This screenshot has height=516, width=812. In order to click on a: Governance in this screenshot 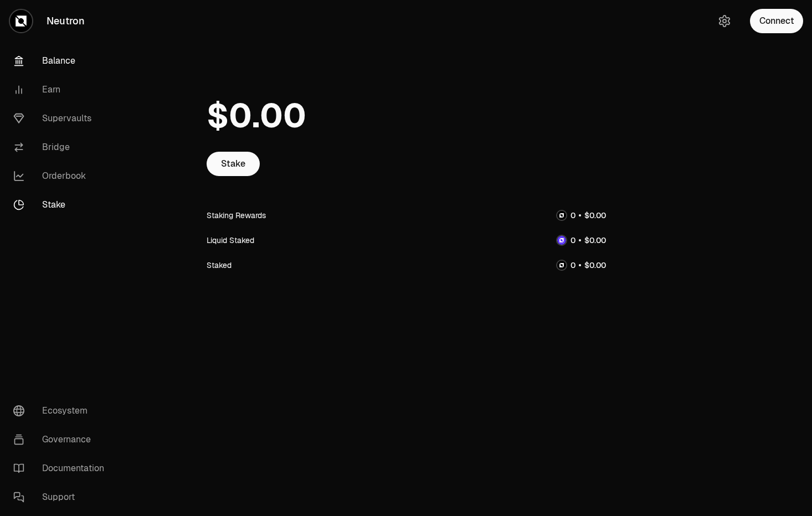, I will do `click(62, 440)`.